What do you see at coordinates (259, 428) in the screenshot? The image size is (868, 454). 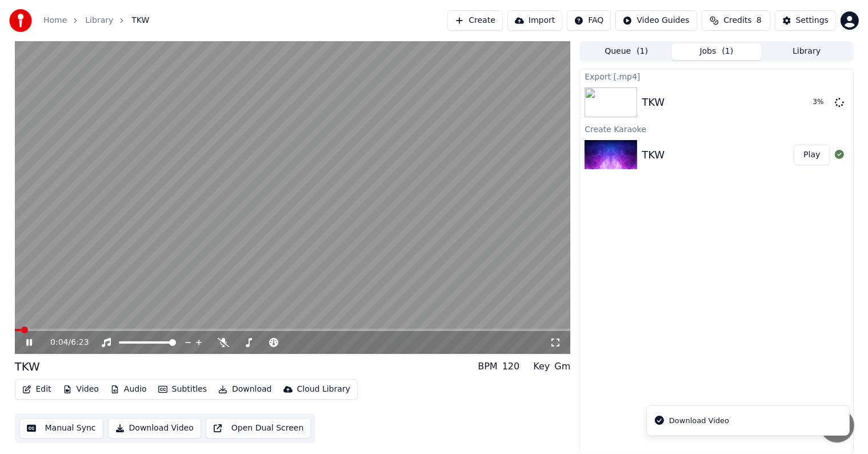 I see `button: Open Dual Screen` at bounding box center [259, 428].